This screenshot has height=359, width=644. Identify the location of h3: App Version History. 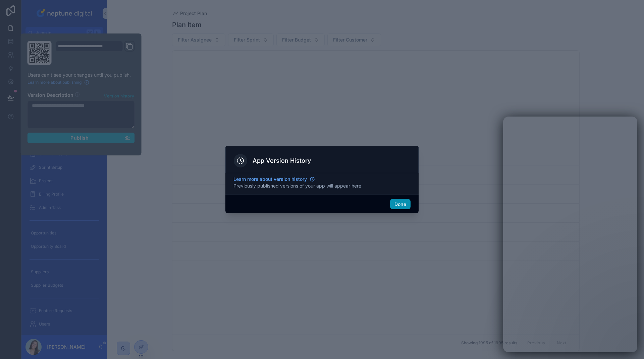
(282, 161).